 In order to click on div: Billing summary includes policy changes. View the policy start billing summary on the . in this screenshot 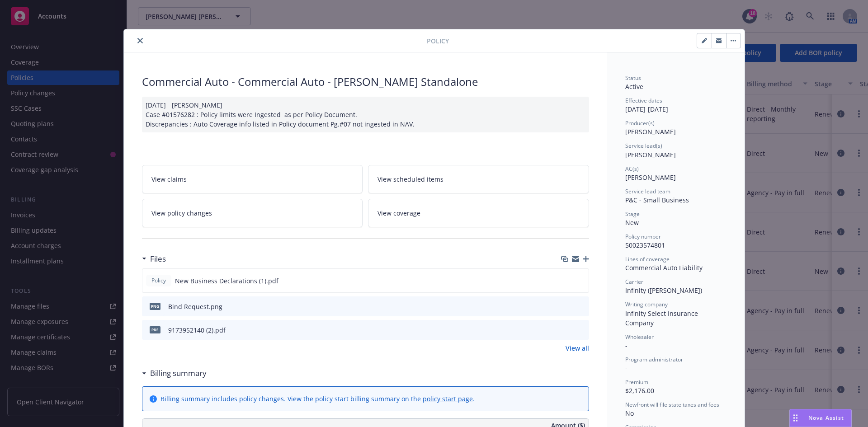, I will do `click(317, 399)`.